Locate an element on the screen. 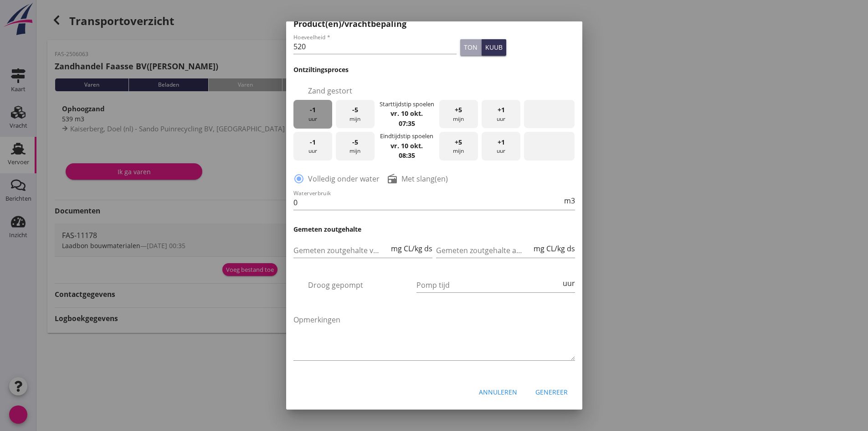 Image resolution: width=868 pixels, height=431 pixels. input: Hoeveelheid * is located at coordinates (375, 46).